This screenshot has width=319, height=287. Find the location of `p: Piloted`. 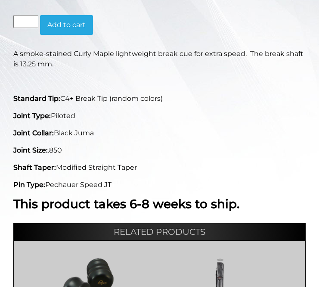

p: Piloted is located at coordinates (159, 116).